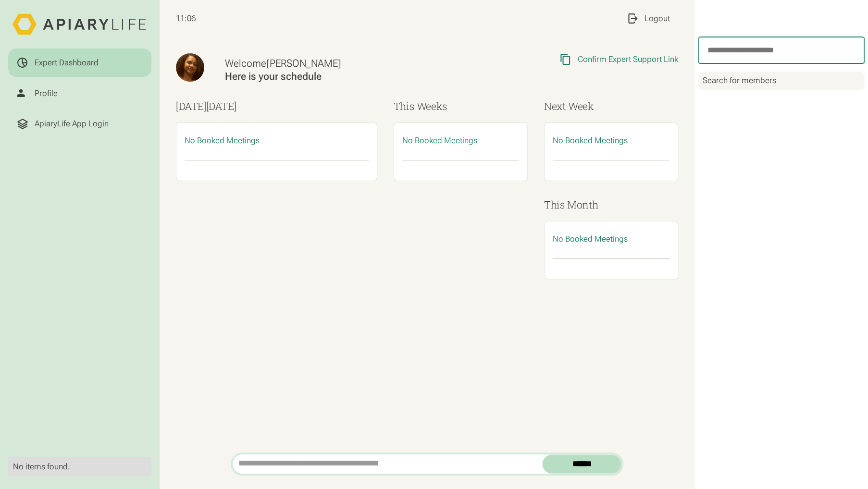  Describe the element at coordinates (66, 62) in the screenshot. I see `div: Expert Dashboard` at that location.